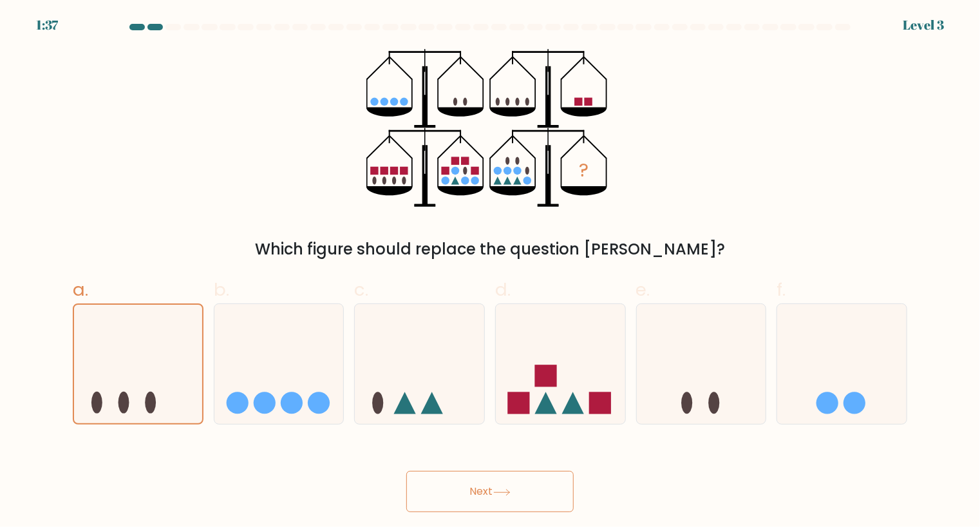 The width and height of the screenshot is (980, 527). I want to click on span: d., so click(503, 289).